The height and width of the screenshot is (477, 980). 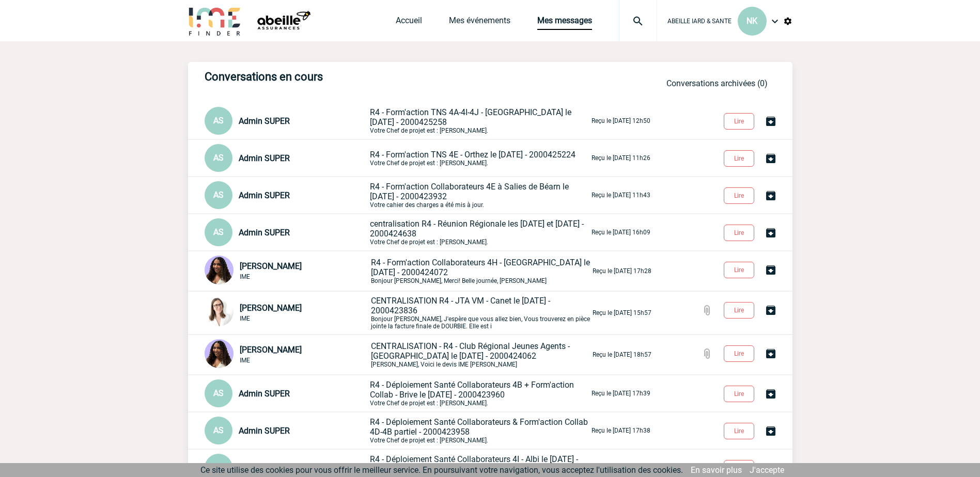 What do you see at coordinates (716, 83) in the screenshot?
I see `a: Conversations archivées (0)` at bounding box center [716, 83].